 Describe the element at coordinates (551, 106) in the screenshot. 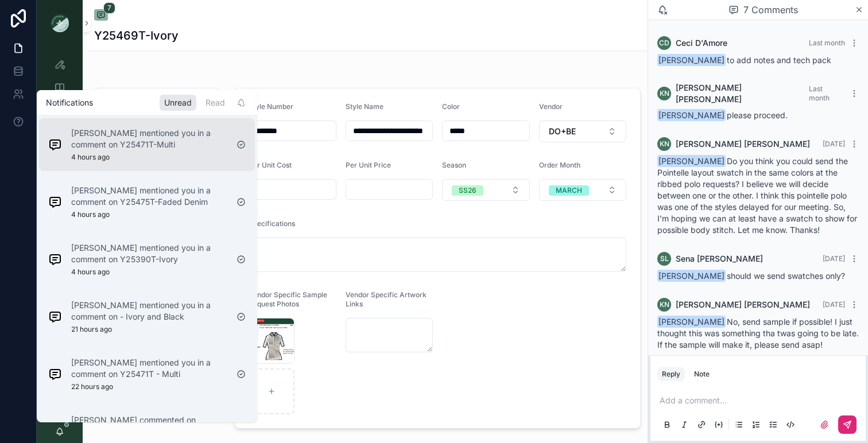

I see `span: Vendor` at that location.